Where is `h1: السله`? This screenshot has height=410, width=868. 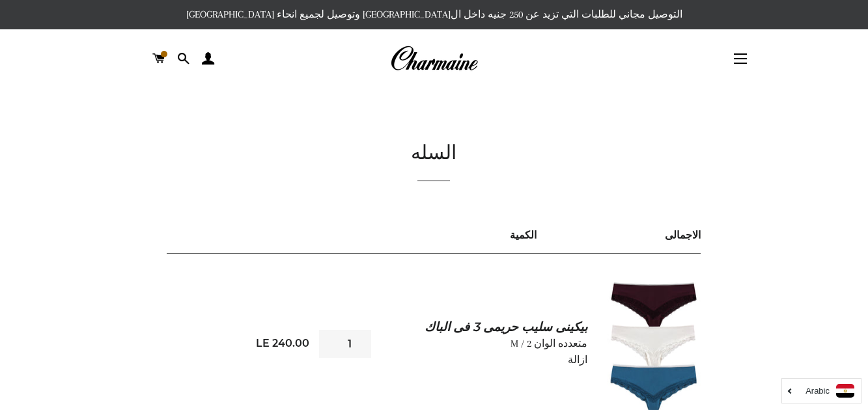 h1: السله is located at coordinates (434, 154).